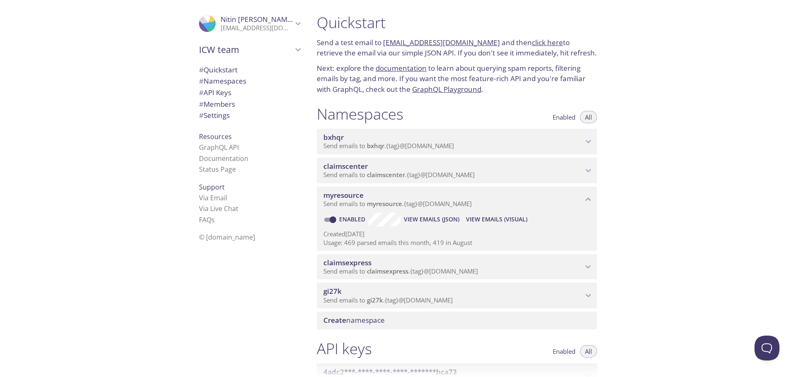 The image size is (796, 377). What do you see at coordinates (246, 50) in the screenshot?
I see `span: ICW team` at bounding box center [246, 50].